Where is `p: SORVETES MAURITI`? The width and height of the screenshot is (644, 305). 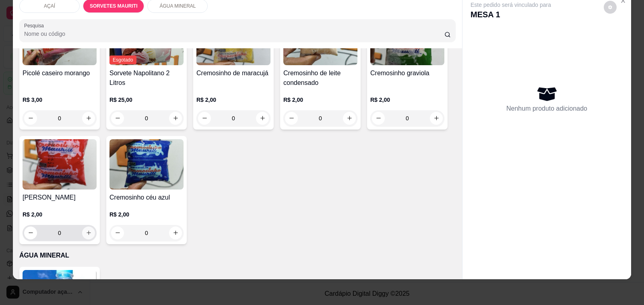 p: SORVETES MAURITI is located at coordinates (113, 6).